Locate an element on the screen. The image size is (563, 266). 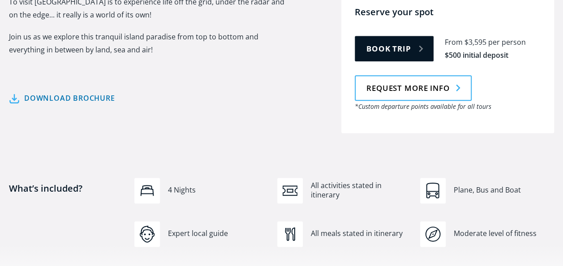
em: *Custom departure points available for all tours is located at coordinates (423, 106).